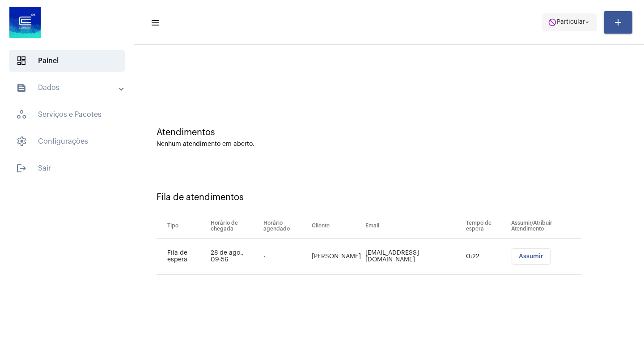 The image size is (644, 346). I want to click on th: Cliente, so click(336, 226).